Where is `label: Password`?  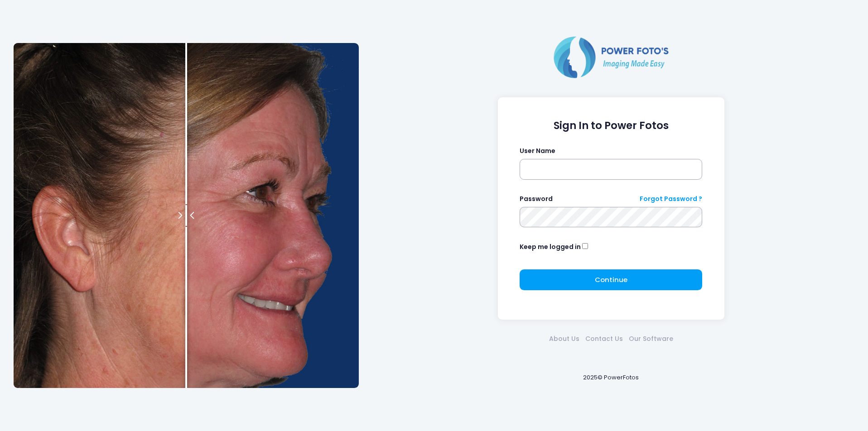 label: Password is located at coordinates (536, 199).